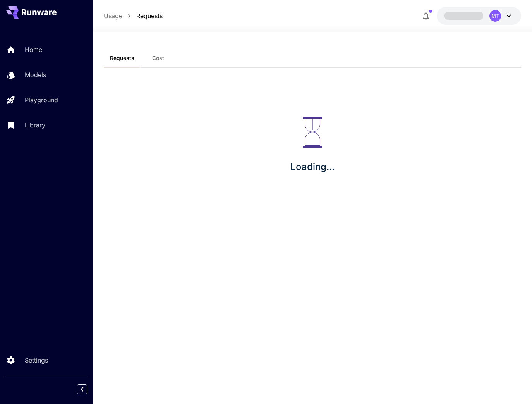 The width and height of the screenshot is (532, 404). What do you see at coordinates (35, 125) in the screenshot?
I see `p: Library` at bounding box center [35, 125].